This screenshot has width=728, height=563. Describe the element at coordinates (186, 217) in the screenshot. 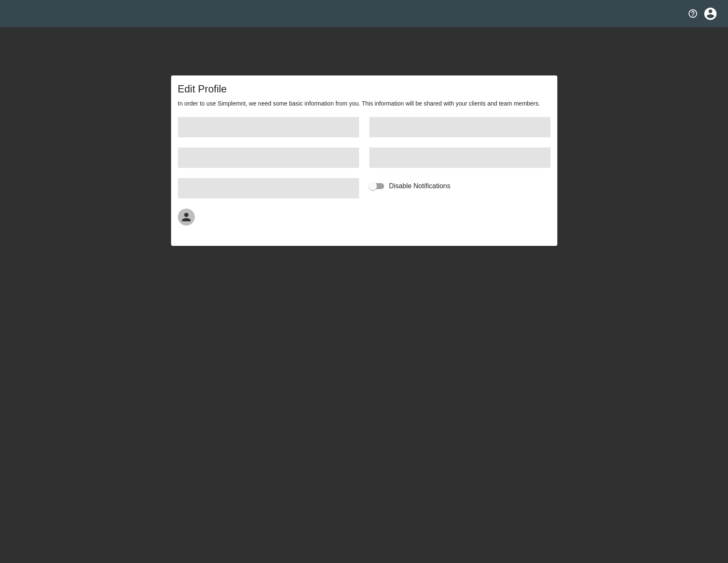

I see `button: Change Profile Picture` at that location.